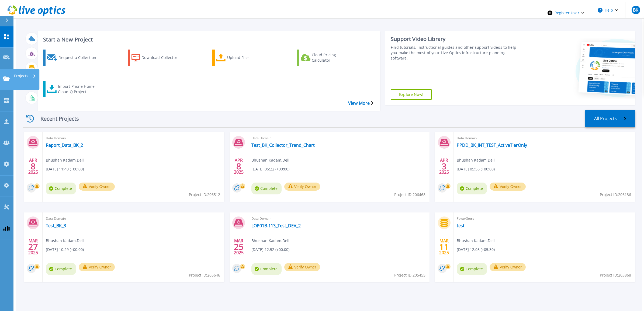  I want to click on p: Projects, so click(21, 76).